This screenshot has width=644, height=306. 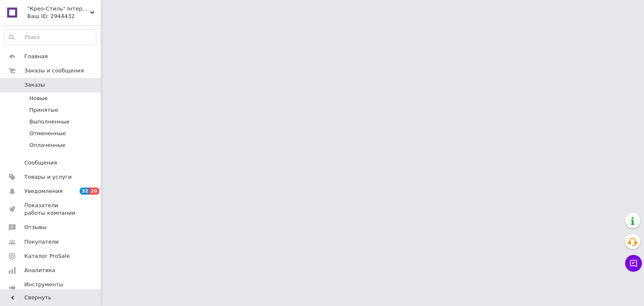 I want to click on span: Заказы и сообщения, so click(x=54, y=71).